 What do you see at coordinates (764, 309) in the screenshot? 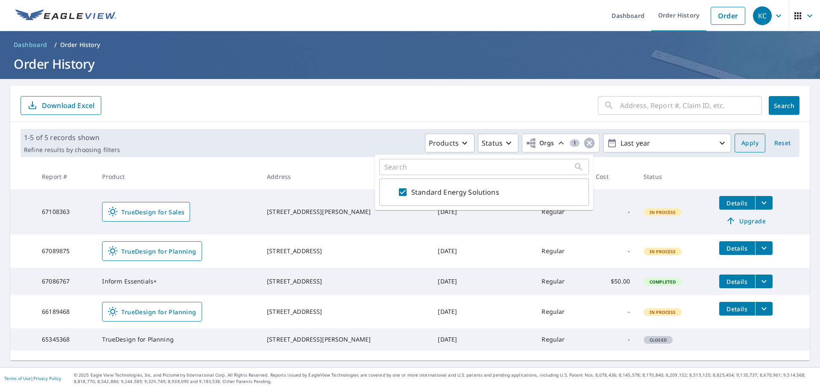
I see `button: filesDropdownBtn-66189468` at bounding box center [764, 309].